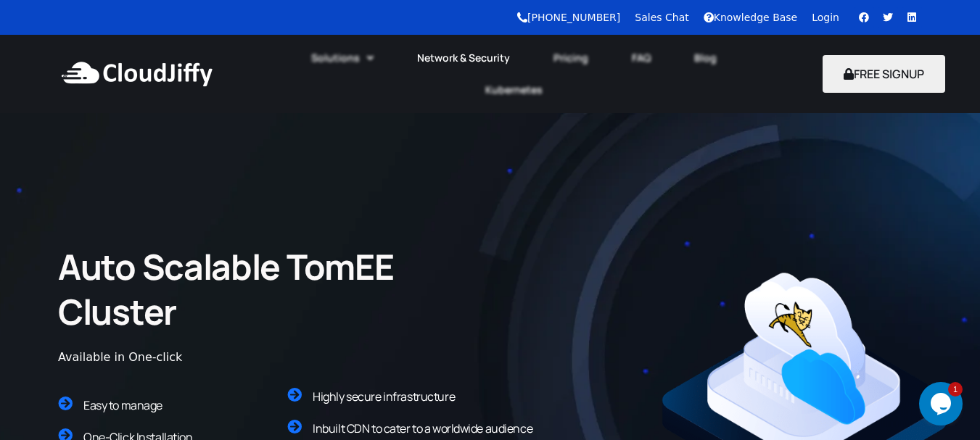  I want to click on h2: Auto Scalable TomEE Cluster, so click(268, 289).